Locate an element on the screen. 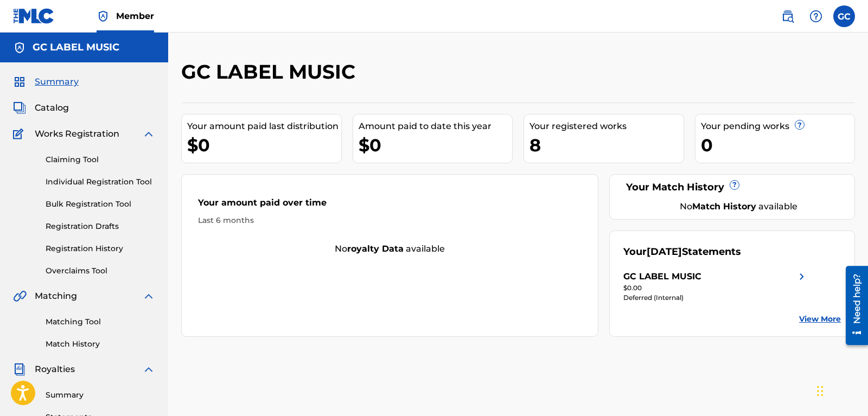 The height and width of the screenshot is (416, 868). div: Open Resource Center is located at coordinates (19, 45).